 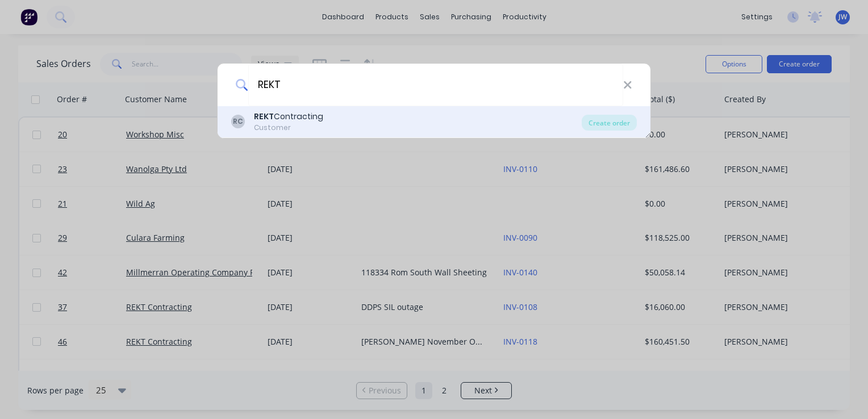 I want to click on div: Contracting, so click(x=288, y=116).